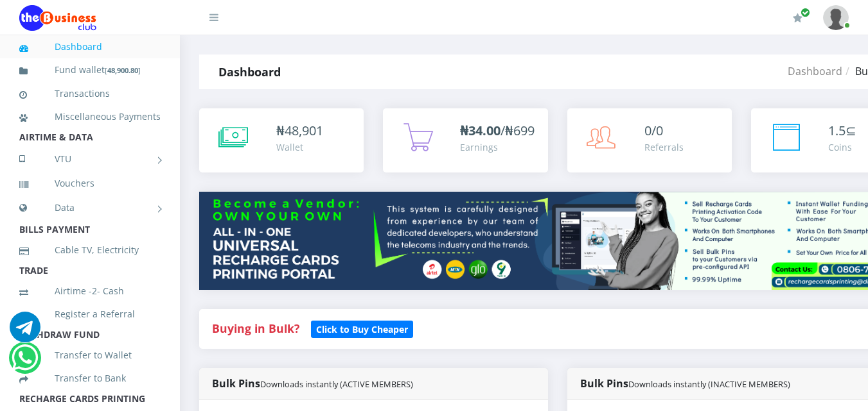  What do you see at coordinates (90, 355) in the screenshot?
I see `a: Transfer to Wallet` at bounding box center [90, 355].